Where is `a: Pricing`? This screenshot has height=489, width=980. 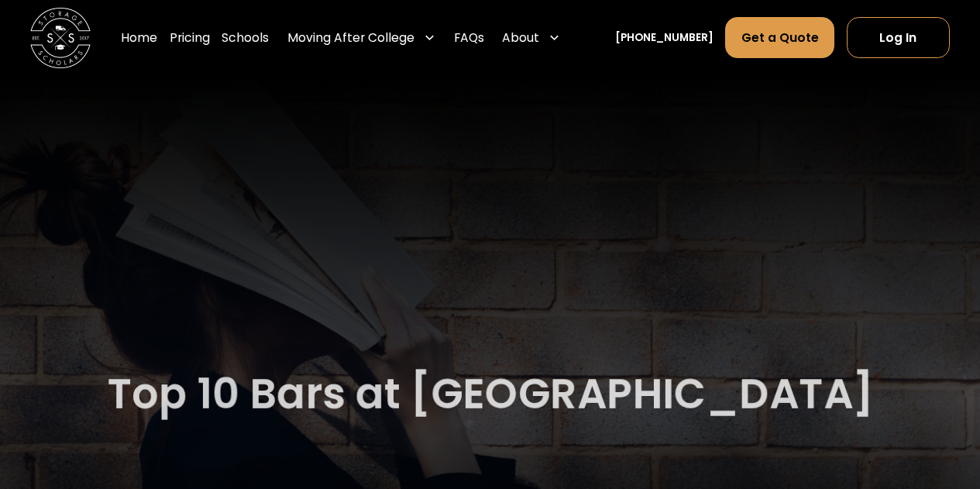
a: Pricing is located at coordinates (190, 38).